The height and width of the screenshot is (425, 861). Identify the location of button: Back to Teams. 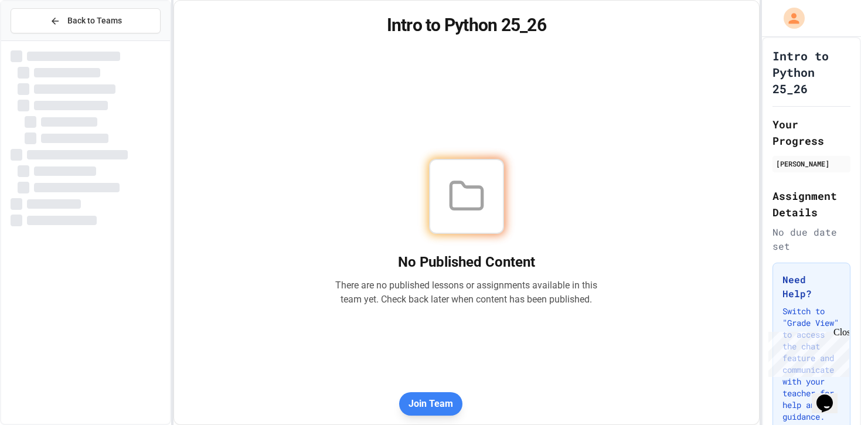
(86, 21).